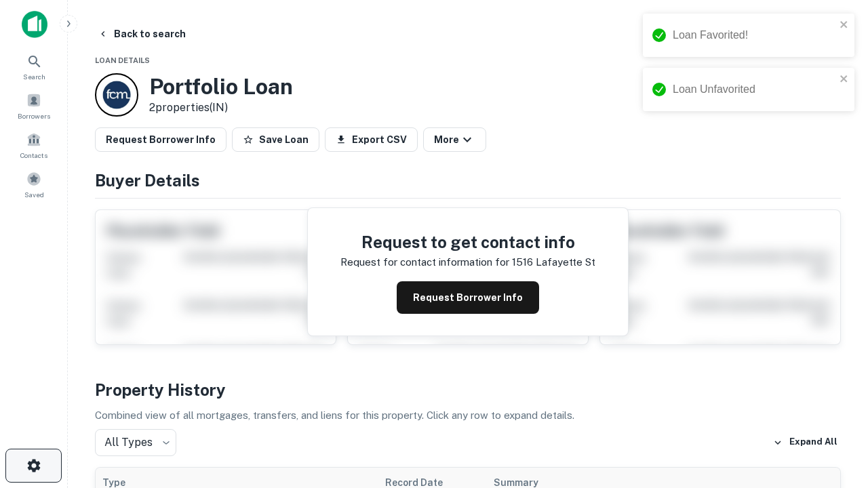 The height and width of the screenshot is (488, 868). Describe the element at coordinates (454, 140) in the screenshot. I see `button: More` at that location.